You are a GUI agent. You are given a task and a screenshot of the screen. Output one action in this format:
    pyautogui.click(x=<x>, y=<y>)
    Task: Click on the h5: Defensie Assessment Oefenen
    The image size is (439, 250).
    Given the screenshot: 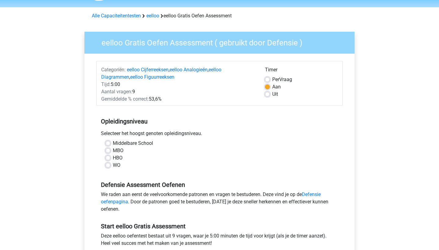 What is the action you would take?
    pyautogui.click(x=220, y=185)
    